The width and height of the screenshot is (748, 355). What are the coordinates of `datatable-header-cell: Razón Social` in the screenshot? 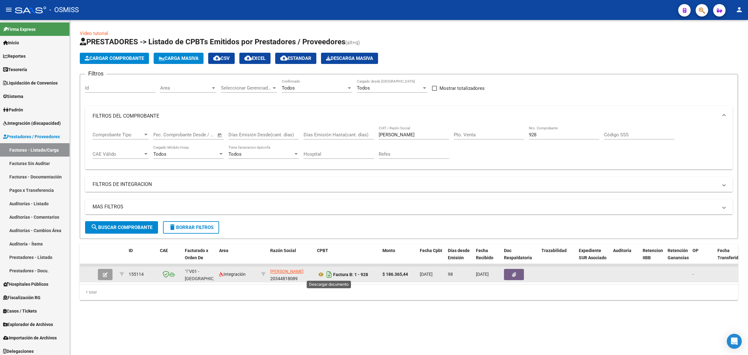 It's located at (291, 257).